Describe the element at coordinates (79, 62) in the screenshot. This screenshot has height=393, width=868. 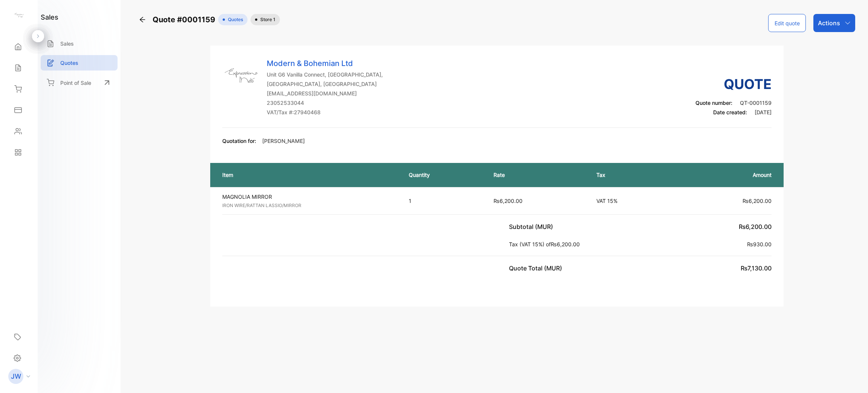
I see `a: Quotes` at that location.